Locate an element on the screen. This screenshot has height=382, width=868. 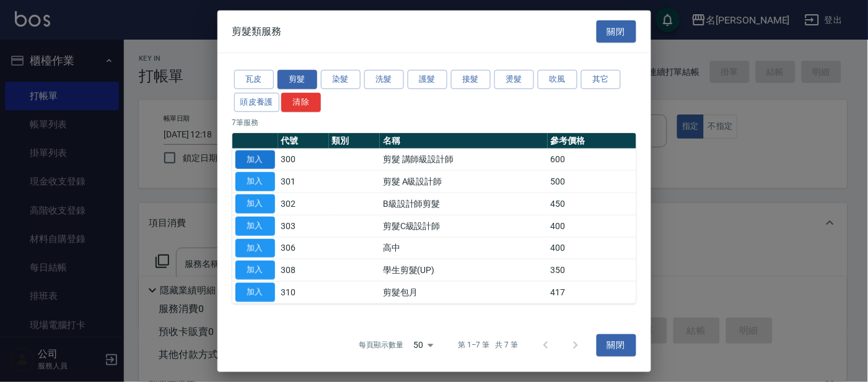
button: 護髮 is located at coordinates (427, 79).